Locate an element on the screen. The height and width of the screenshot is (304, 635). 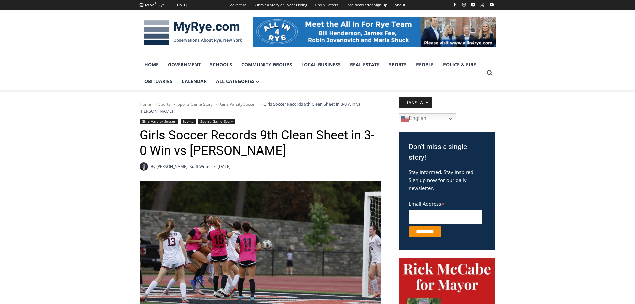
a: All in for Rye is located at coordinates (374, 32).